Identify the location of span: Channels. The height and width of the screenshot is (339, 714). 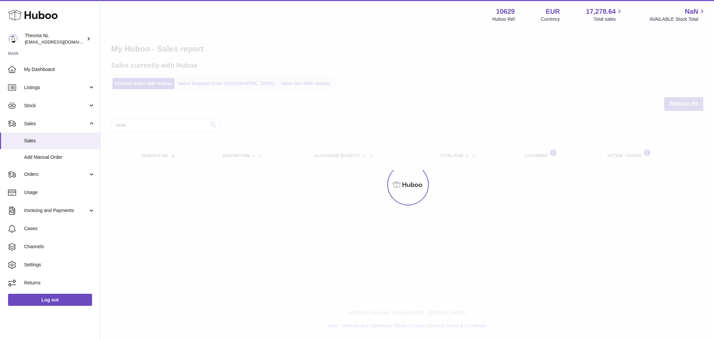
(60, 246).